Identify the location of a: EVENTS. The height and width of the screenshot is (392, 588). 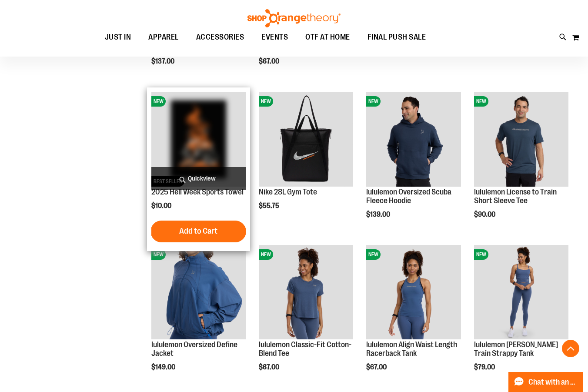
(274, 37).